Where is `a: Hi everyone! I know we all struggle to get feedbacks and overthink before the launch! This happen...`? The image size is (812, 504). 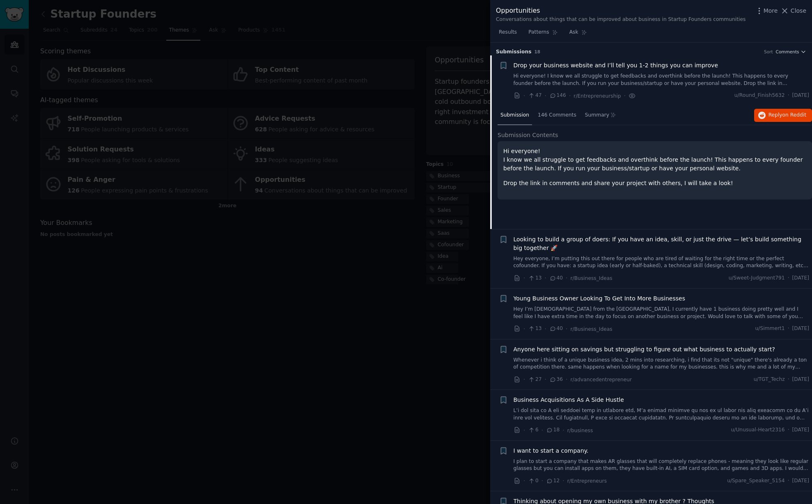 a: Hi everyone! I know we all struggle to get feedbacks and overthink before the launch! This happen... is located at coordinates (661, 80).